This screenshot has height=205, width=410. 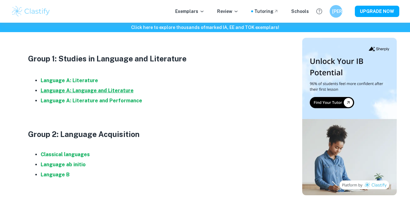 I want to click on strong: Language ab initio, so click(x=63, y=165).